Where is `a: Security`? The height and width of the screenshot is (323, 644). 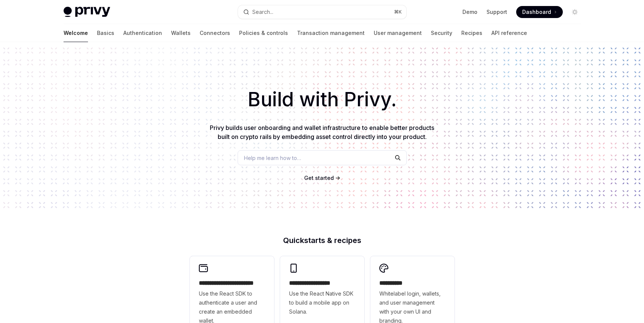
a: Security is located at coordinates (442, 33).